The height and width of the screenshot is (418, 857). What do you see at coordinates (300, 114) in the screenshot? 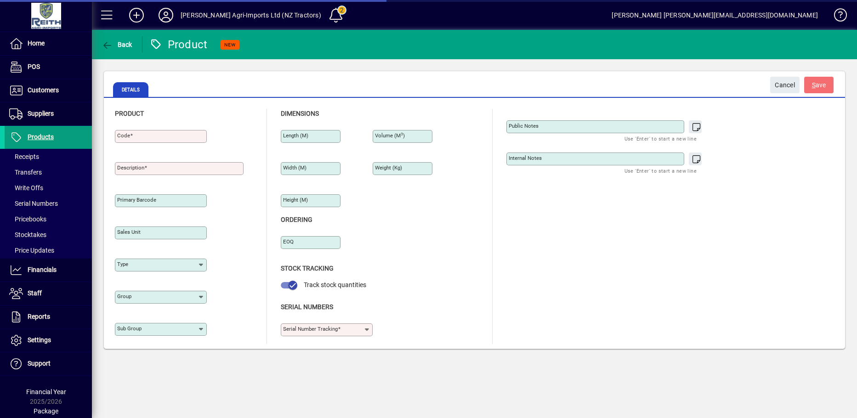
I see `span: Dimensions` at bounding box center [300, 114].